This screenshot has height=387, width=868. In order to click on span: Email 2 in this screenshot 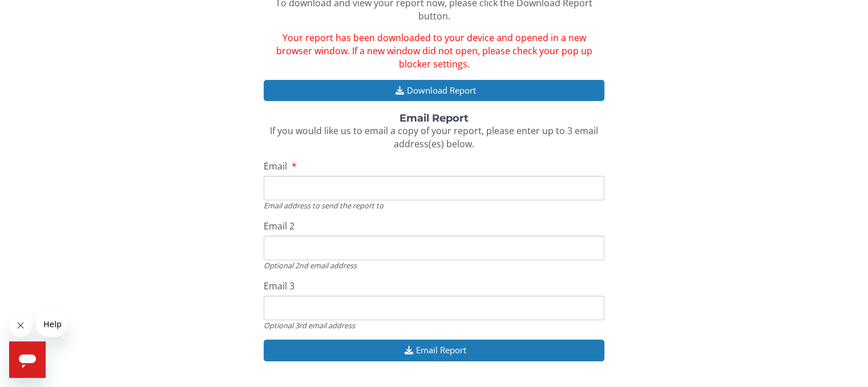, I will do `click(279, 226)`.